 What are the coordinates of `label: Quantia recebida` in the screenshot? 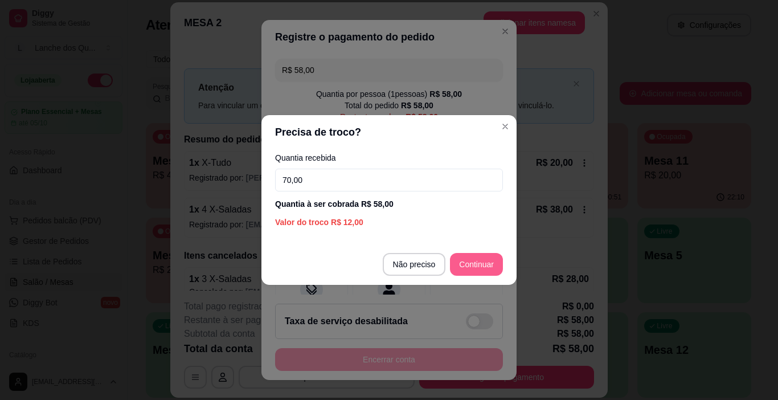 It's located at (389, 158).